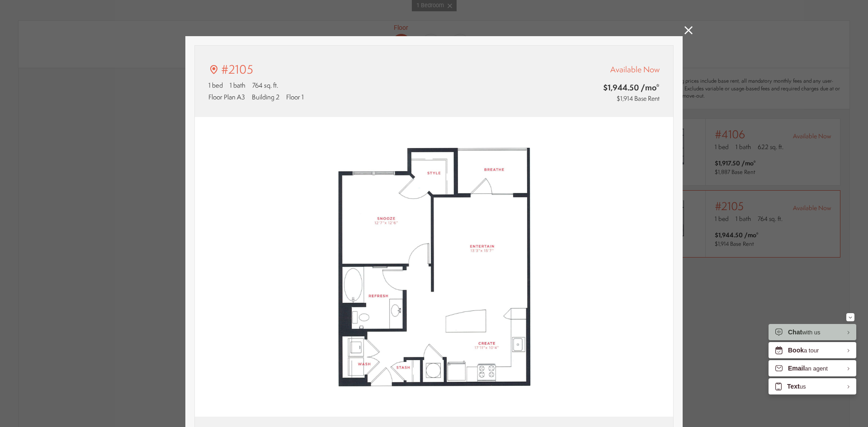 The width and height of the screenshot is (868, 427). Describe the element at coordinates (216, 85) in the screenshot. I see `span: 1 bed` at that location.